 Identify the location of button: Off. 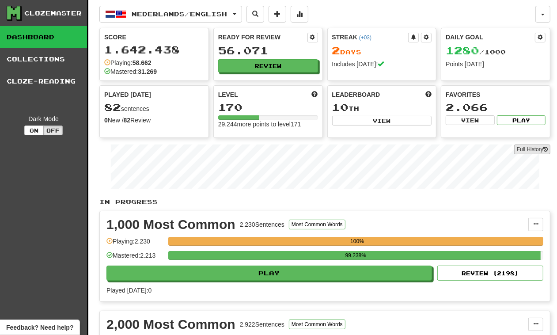
(53, 130).